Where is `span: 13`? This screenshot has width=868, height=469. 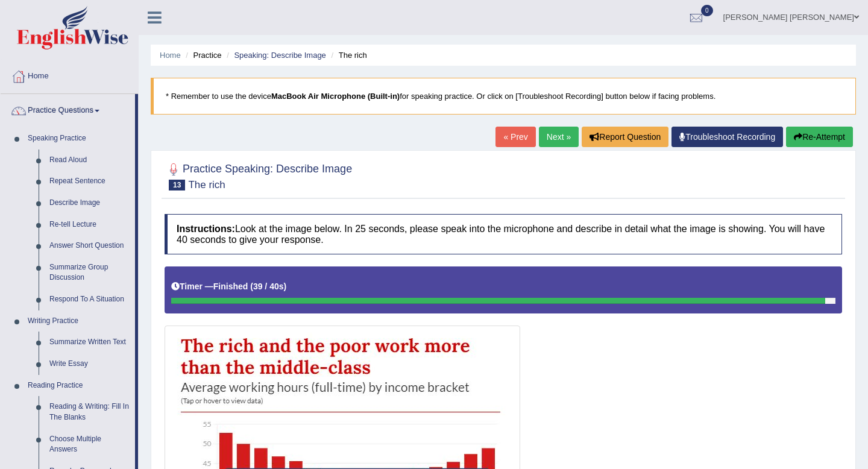 span: 13 is located at coordinates (177, 185).